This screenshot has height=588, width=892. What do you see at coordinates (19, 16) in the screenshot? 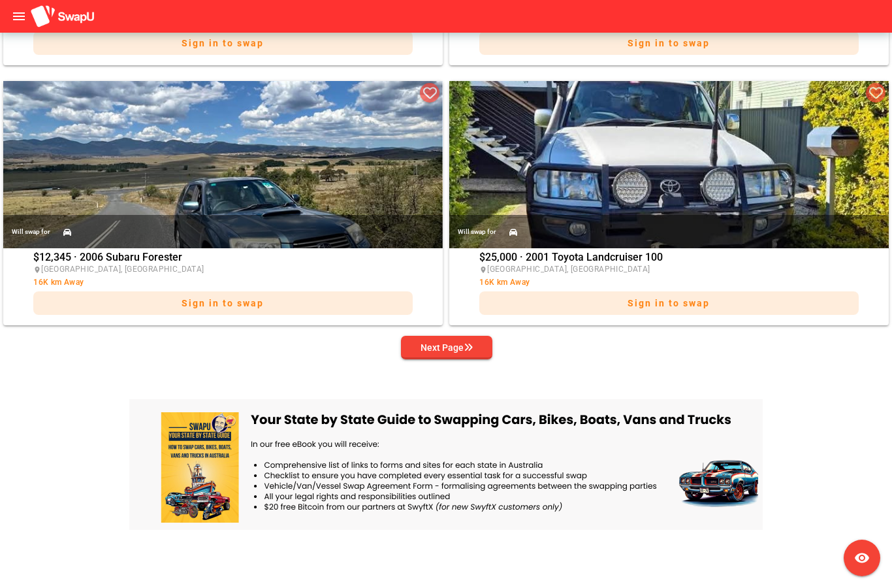
I see `i: menu` at bounding box center [19, 16].